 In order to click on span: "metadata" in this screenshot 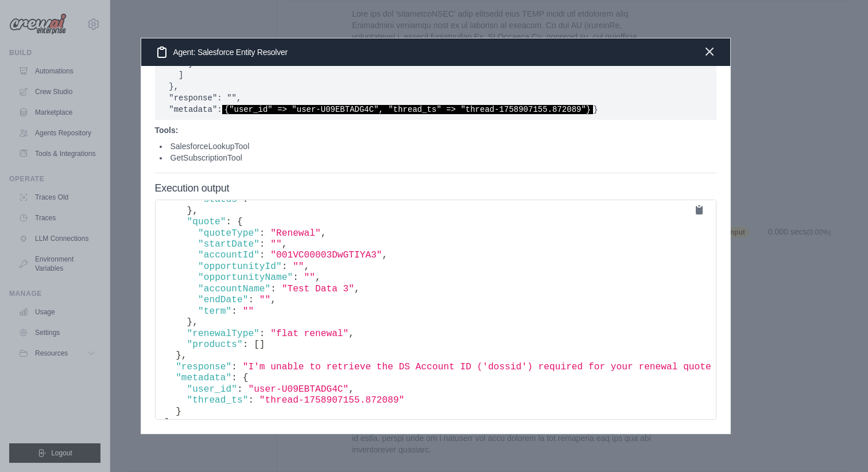, I will do `click(203, 379)`.